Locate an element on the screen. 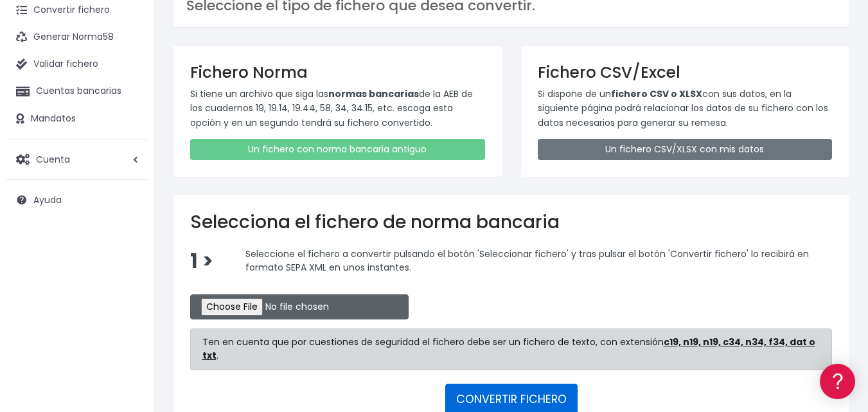 This screenshot has height=412, width=868. span: Ayuda is located at coordinates (47, 200).